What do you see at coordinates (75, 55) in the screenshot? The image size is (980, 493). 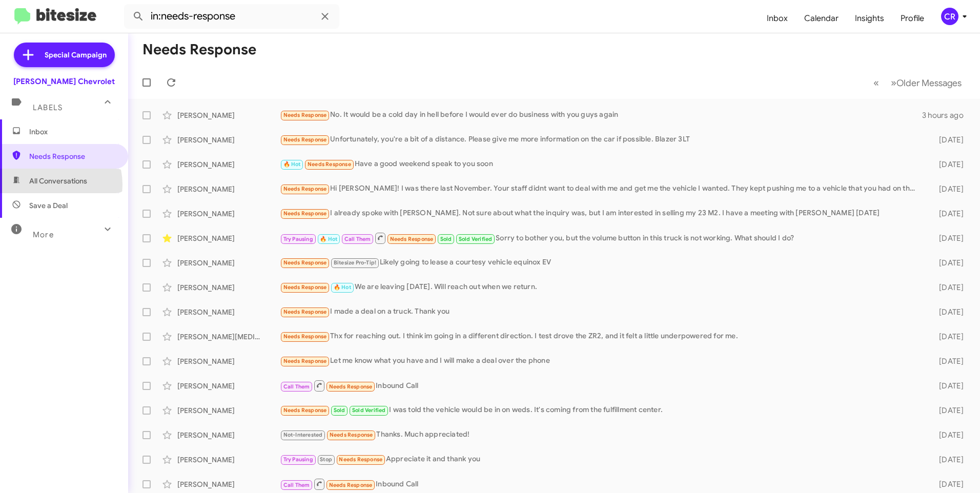 I see `span: Special Campaign` at bounding box center [75, 55].